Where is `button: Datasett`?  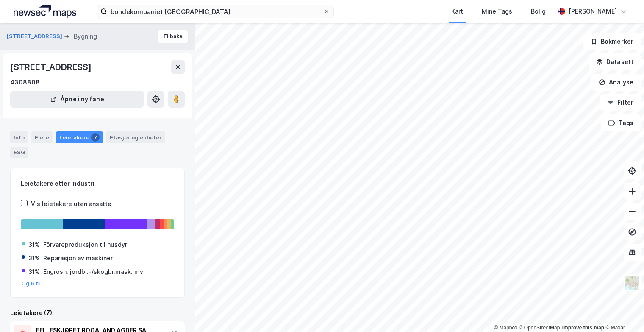
button: Datasett is located at coordinates (615, 62).